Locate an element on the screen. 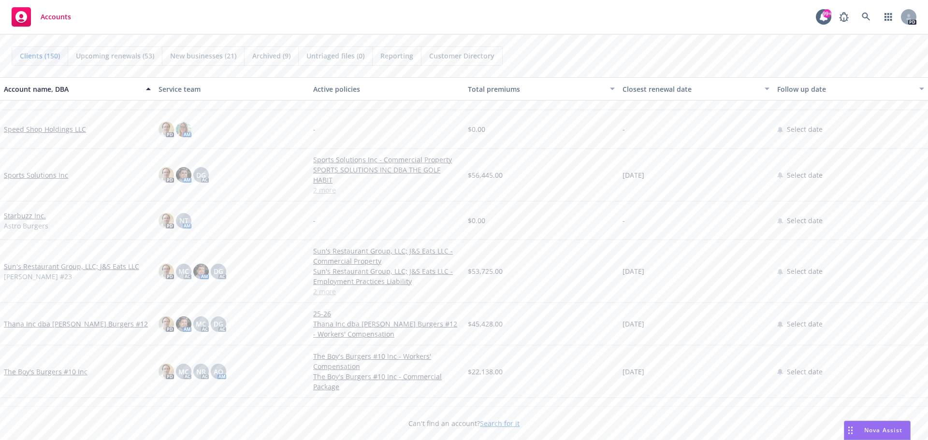 Image resolution: width=928 pixels, height=440 pixels. a: Sports Solutions Inc is located at coordinates (36, 175).